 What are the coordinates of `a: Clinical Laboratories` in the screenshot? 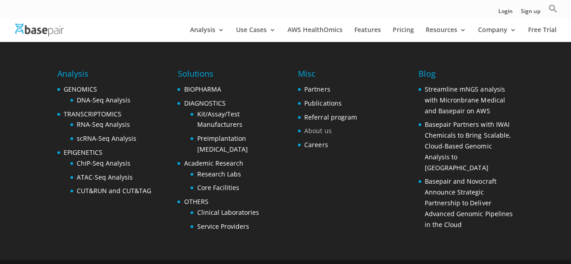 It's located at (227, 212).